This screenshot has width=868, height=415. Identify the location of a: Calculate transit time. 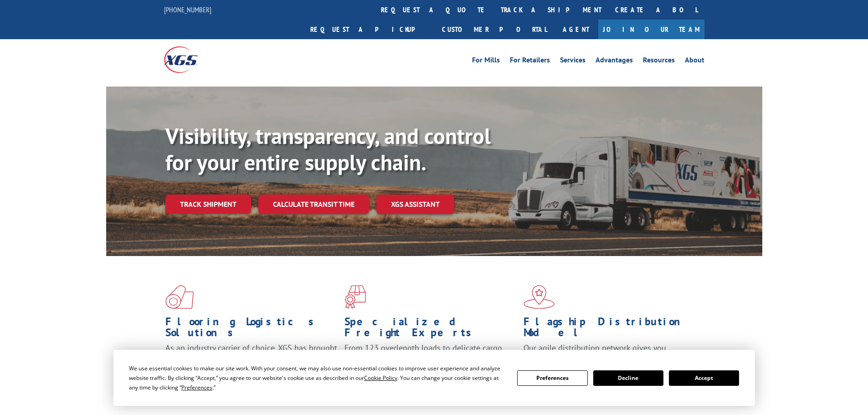
(314, 204).